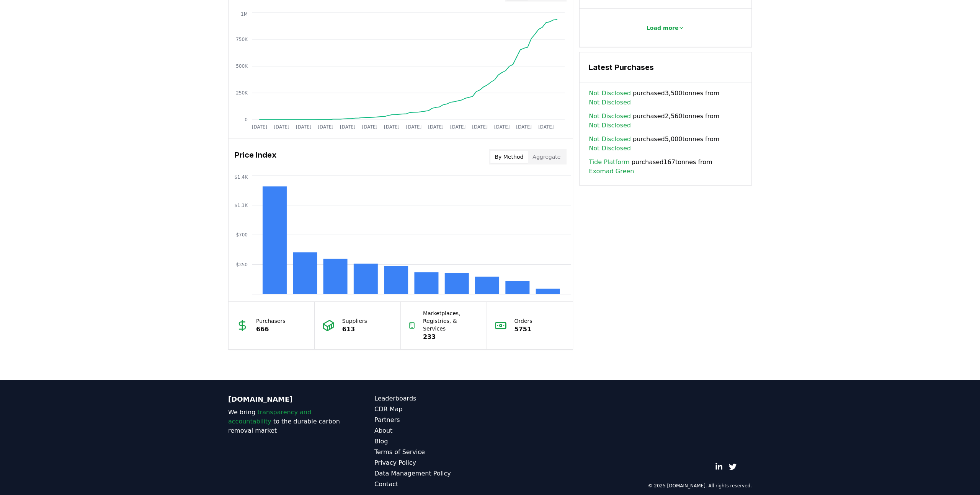 This screenshot has width=980, height=495. I want to click on a: About, so click(432, 431).